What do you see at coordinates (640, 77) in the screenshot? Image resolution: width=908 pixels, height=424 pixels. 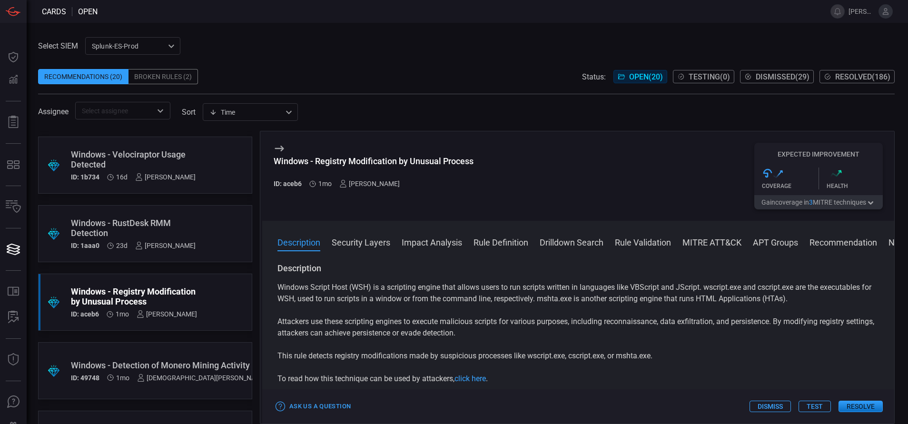 I see `button: Open(20)` at bounding box center [640, 77].